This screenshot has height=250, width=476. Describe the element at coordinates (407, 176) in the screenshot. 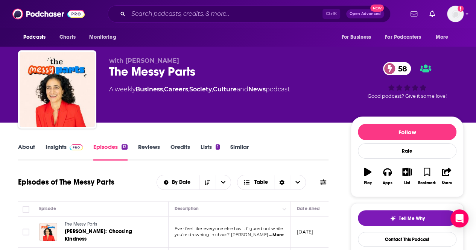

I see `button: List` at that location.